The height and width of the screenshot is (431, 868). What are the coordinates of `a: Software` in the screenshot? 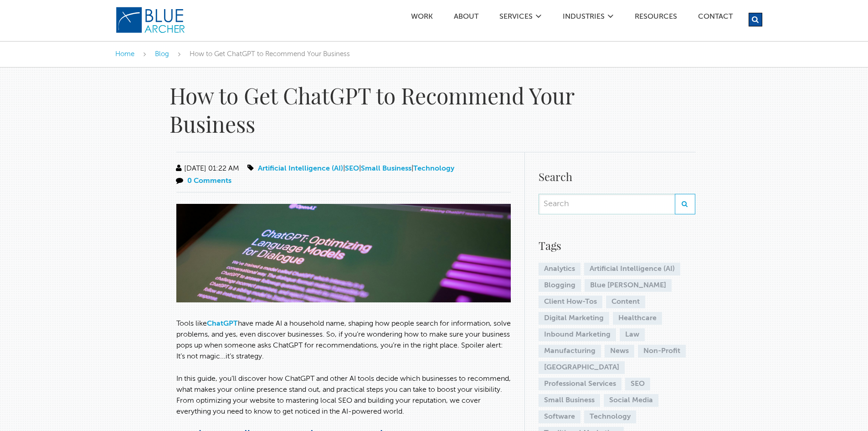 It's located at (560, 416).